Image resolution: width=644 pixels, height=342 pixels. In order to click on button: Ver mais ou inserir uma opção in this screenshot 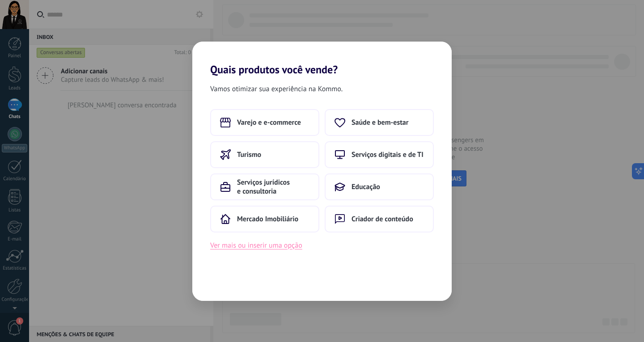, I will do `click(256, 246)`.